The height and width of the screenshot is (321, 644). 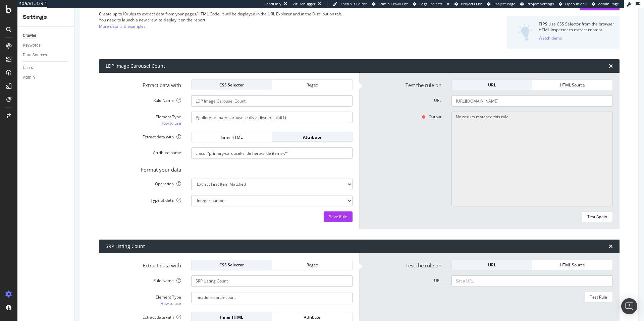 I want to click on a: Keywords, so click(x=46, y=45).